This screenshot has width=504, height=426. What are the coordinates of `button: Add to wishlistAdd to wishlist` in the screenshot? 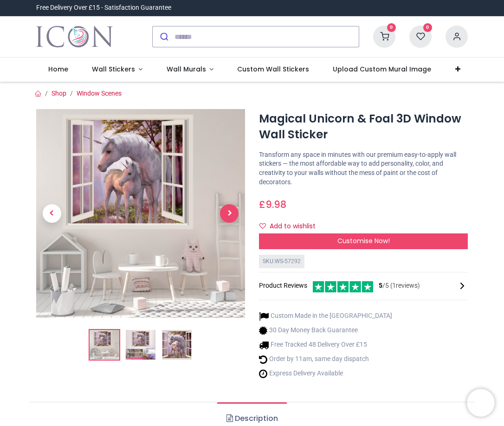 It's located at (291, 227).